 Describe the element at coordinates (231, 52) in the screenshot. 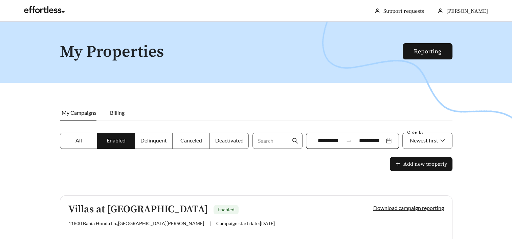

I see `h1: My Properties` at that location.